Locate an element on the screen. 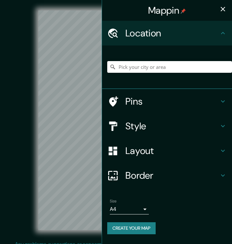 The height and width of the screenshot is (244, 232). div: A4 is located at coordinates (129, 209).